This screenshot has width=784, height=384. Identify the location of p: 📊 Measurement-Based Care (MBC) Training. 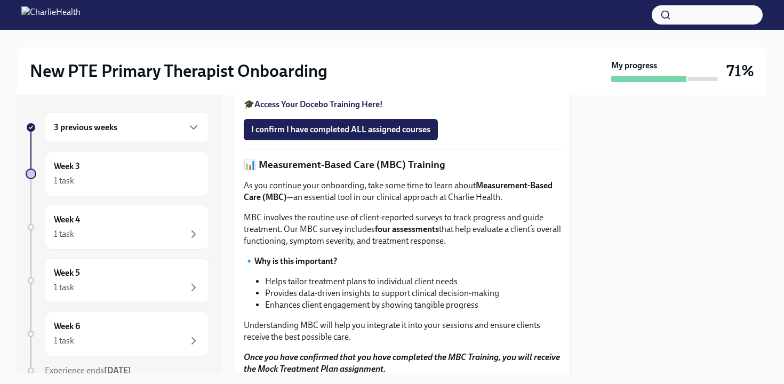
(403, 165).